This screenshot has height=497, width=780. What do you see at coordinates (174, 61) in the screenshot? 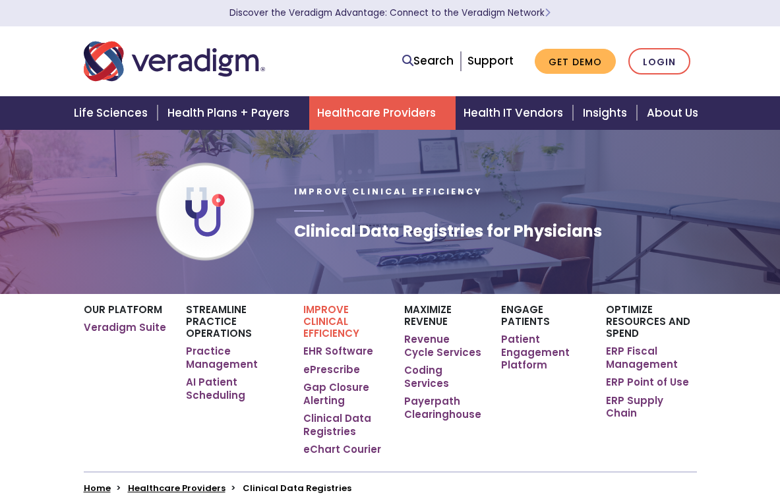
I see `img: Veradigm logo` at bounding box center [174, 61].